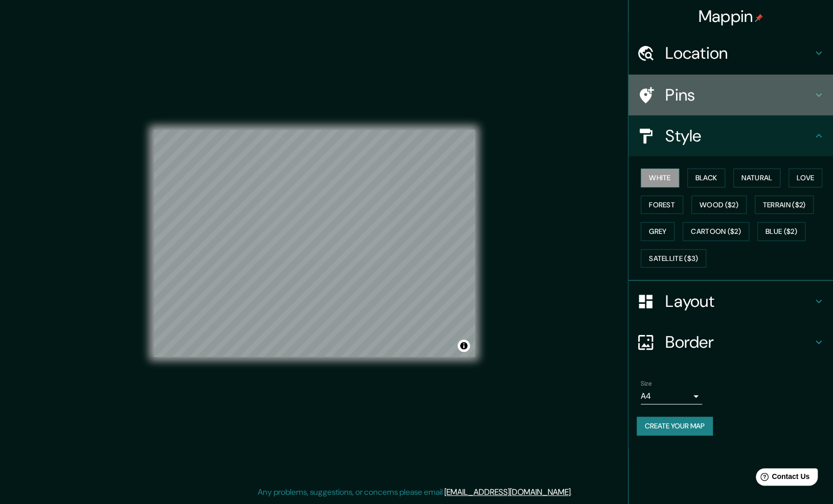  Describe the element at coordinates (673, 258) in the screenshot. I see `button: Satellite ($3)` at that location.